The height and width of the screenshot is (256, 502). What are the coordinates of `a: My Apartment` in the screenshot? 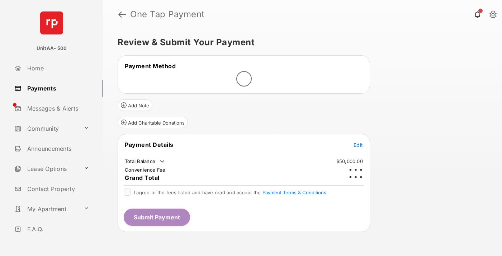 It's located at (46, 209).